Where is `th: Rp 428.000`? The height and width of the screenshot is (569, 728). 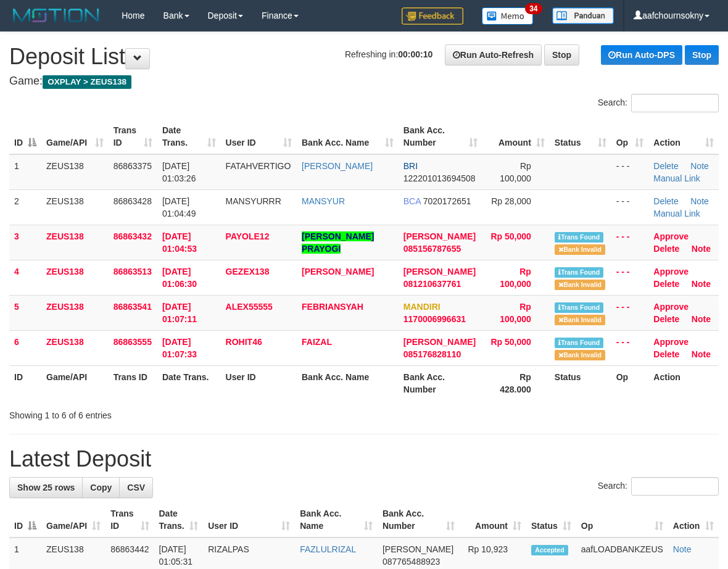
th: Rp 428.000 is located at coordinates (516, 383).